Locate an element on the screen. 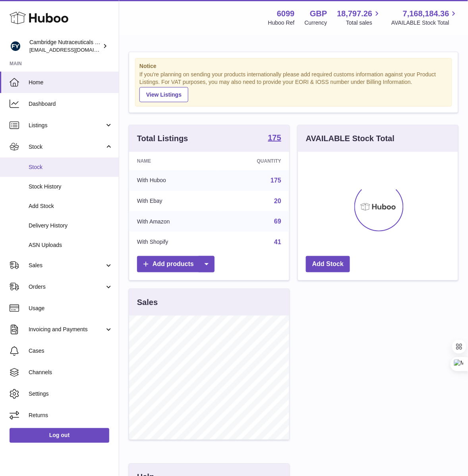 This screenshot has width=468, height=476. a: Add Stock is located at coordinates (328, 264).